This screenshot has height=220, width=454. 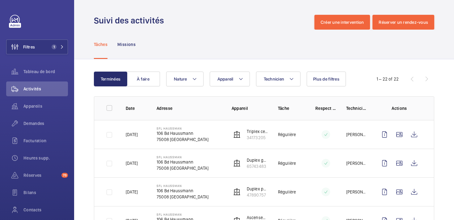 I want to click on p: Duplex parking Droite, so click(x=257, y=189).